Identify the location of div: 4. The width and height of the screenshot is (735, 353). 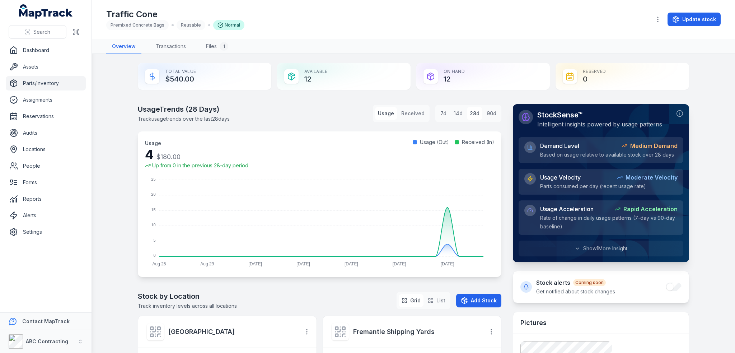
(197, 154).